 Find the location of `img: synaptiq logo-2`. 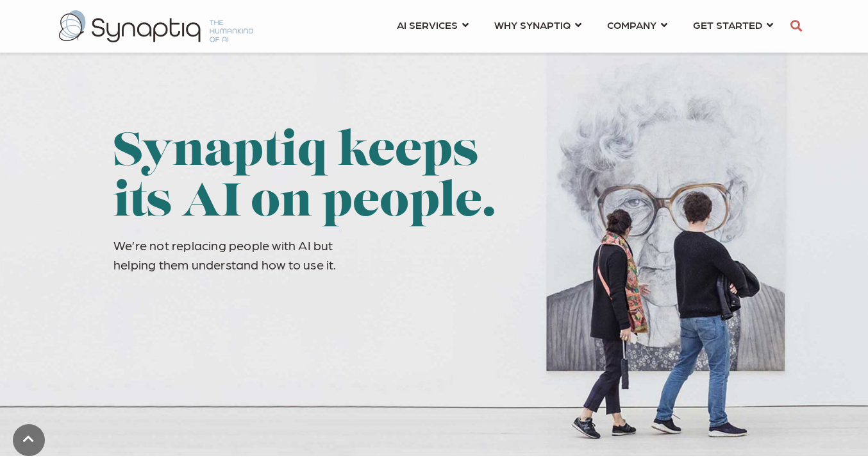

img: synaptiq logo-2 is located at coordinates (156, 26).